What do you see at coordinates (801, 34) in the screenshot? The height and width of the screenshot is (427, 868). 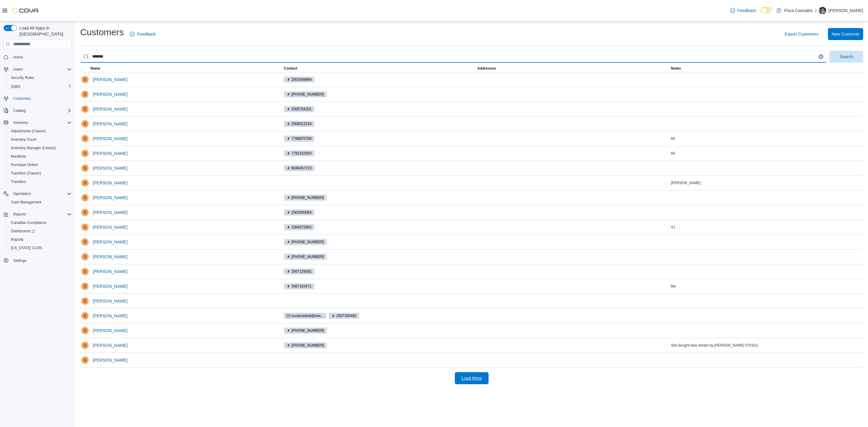 I see `button: Export Customers` at bounding box center [801, 34].